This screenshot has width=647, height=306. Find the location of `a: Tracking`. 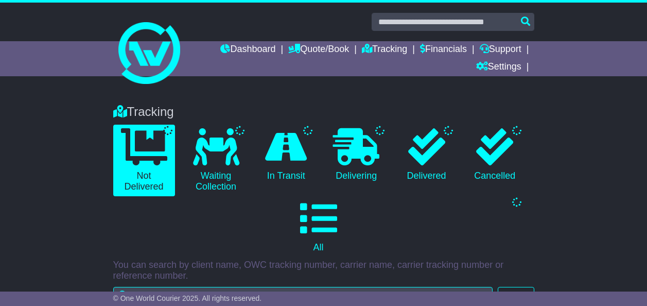

a: Tracking is located at coordinates (385, 50).